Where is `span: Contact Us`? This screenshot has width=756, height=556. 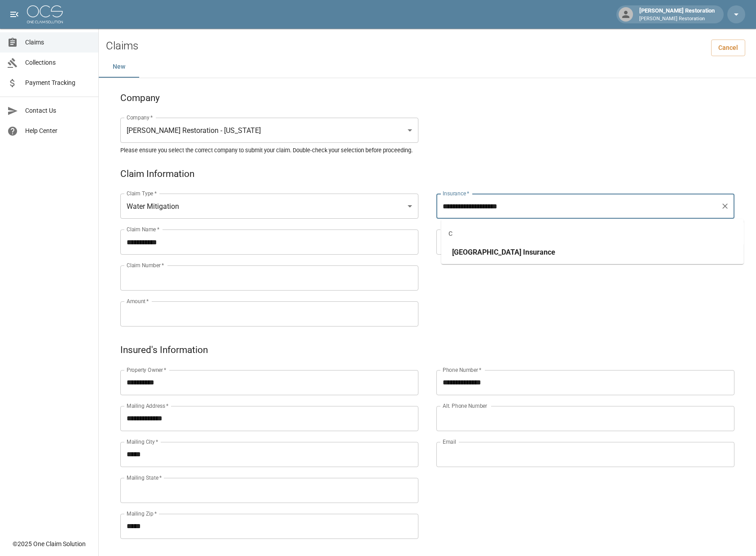
span: Contact Us is located at coordinates (58, 110).